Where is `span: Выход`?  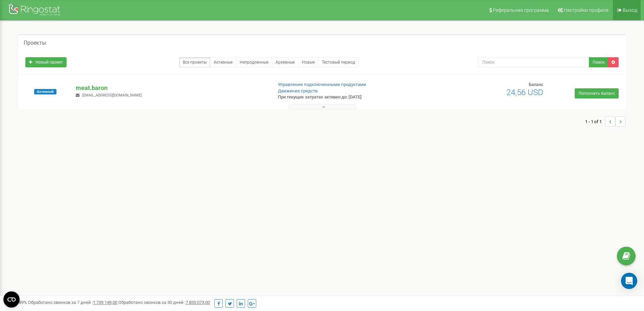
span: Выход is located at coordinates (630, 10).